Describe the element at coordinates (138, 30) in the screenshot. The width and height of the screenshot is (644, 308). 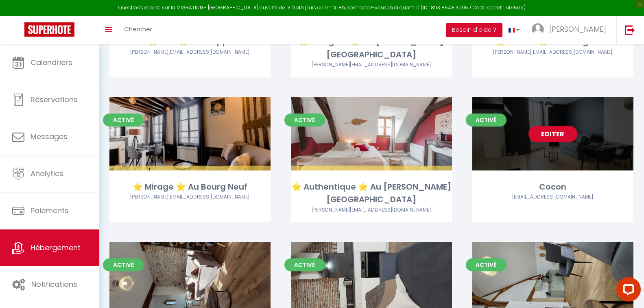
I see `a: Chercher` at that location.